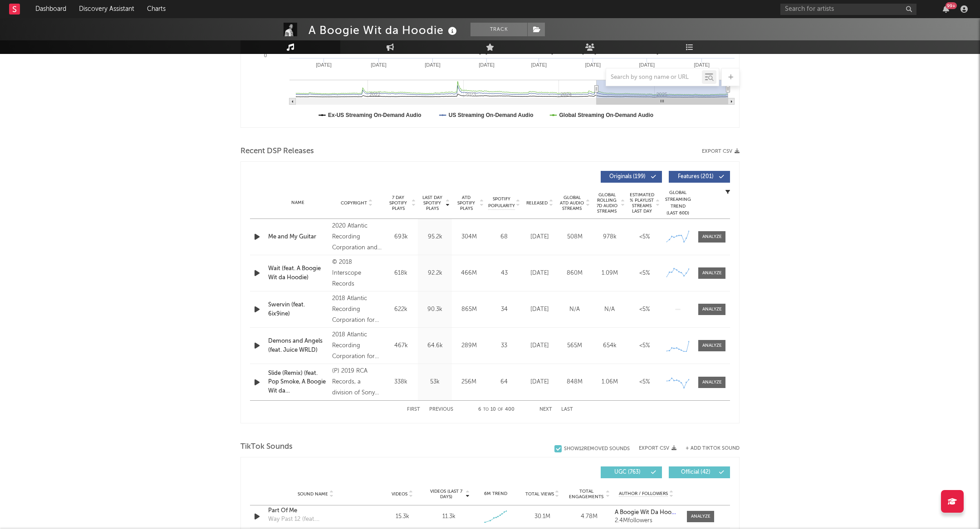 The height and width of the screenshot is (529, 980). Describe the element at coordinates (469, 237) in the screenshot. I see `div: 304M` at that location.